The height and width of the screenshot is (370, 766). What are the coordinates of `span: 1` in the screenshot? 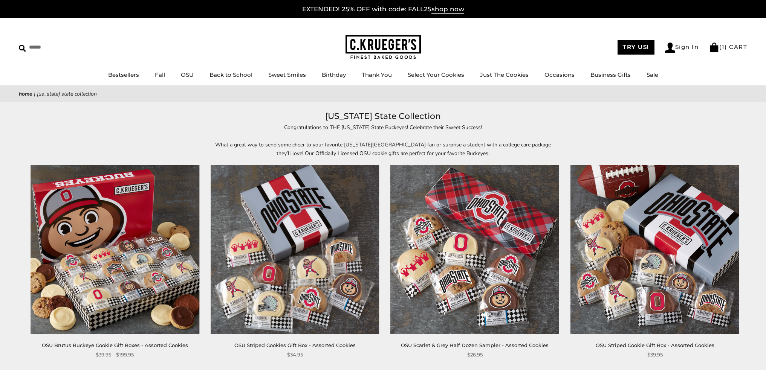 It's located at (724, 47).